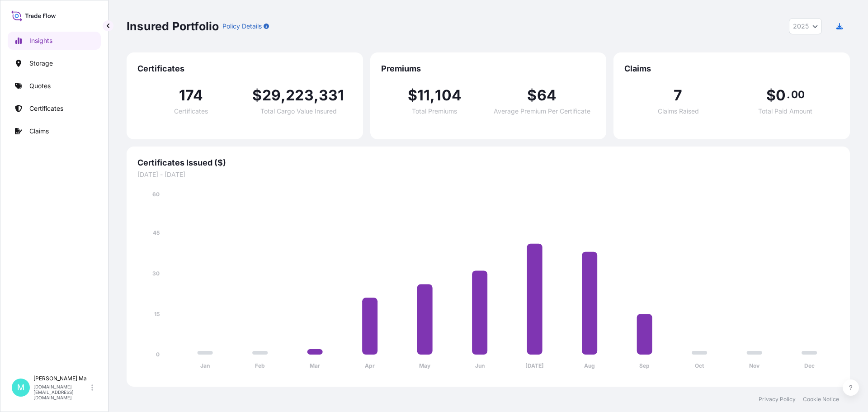  I want to click on a: Certificates, so click(54, 109).